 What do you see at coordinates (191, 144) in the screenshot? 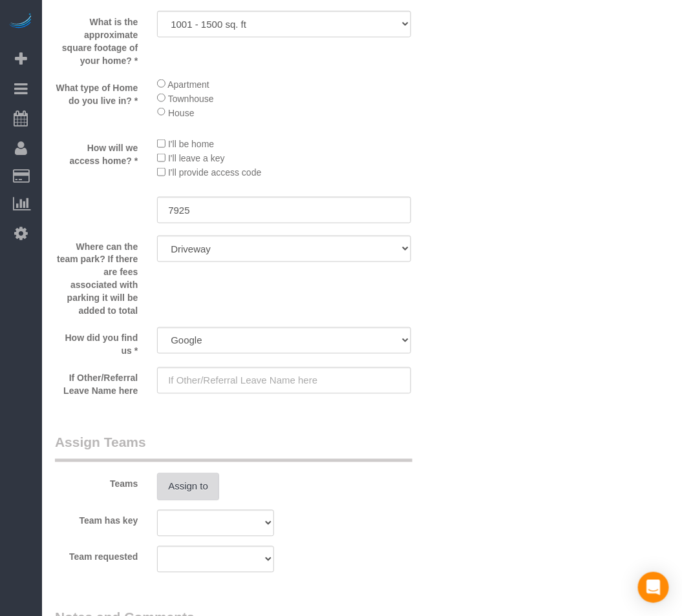
I see `span: I'll be home` at bounding box center [191, 144].